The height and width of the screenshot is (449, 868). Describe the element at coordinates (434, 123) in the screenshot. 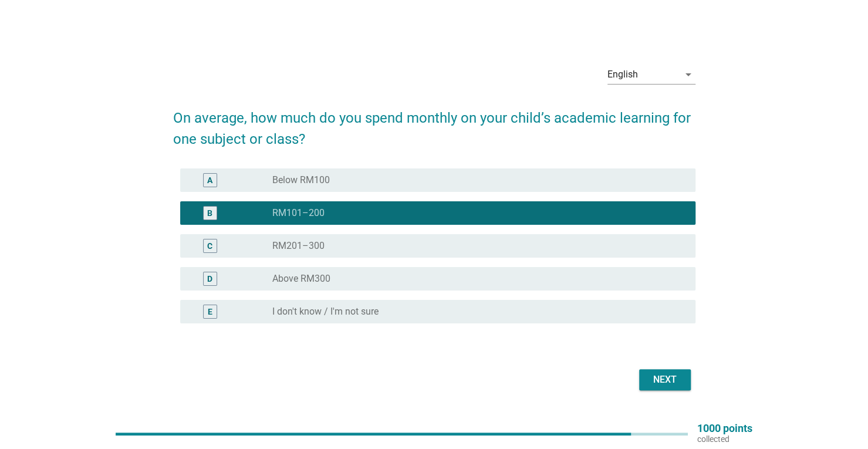

I see `h2: On average, how much do you spend monthly on your child’s academic learning for one subject or cl...` at that location.